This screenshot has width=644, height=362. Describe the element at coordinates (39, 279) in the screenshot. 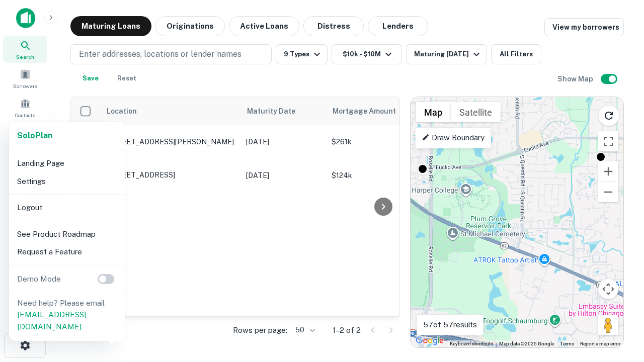

I see `p: Demo Mode` at that location.